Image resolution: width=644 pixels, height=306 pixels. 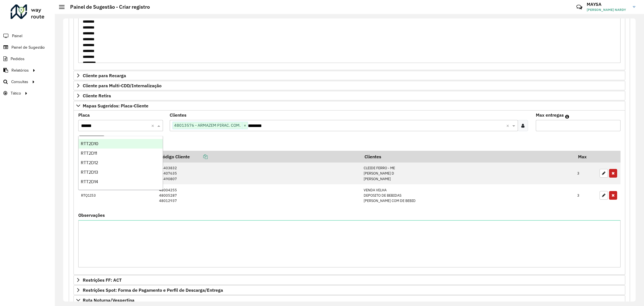 I want to click on h2: Painel de Sugestão - Criar registro, so click(x=107, y=7).